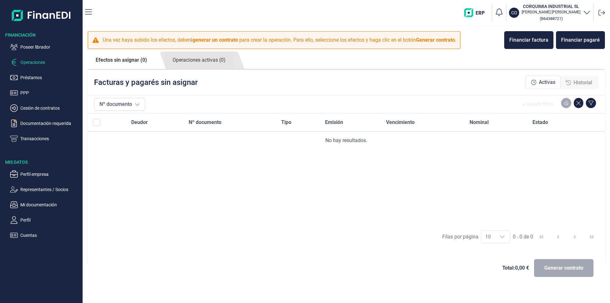  Describe the element at coordinates (45, 138) in the screenshot. I see `button: Transacciones` at that location.